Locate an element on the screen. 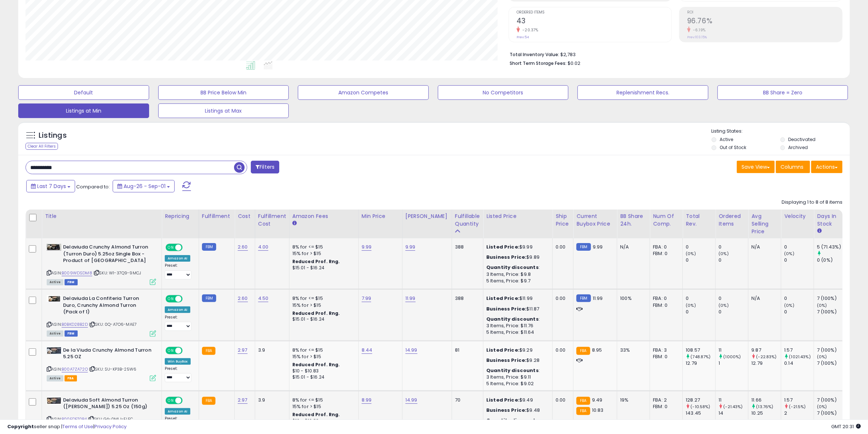 The image size is (868, 434). span: Columns is located at coordinates (792, 167).